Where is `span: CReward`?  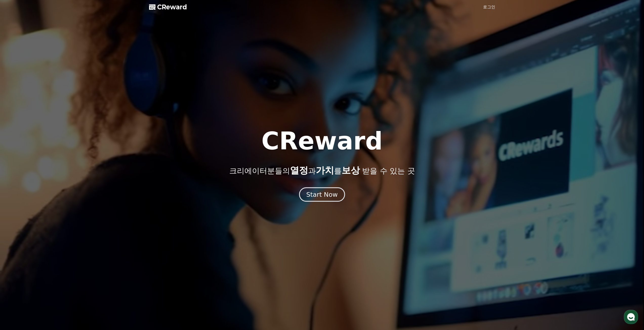 span: CReward is located at coordinates (172, 7).